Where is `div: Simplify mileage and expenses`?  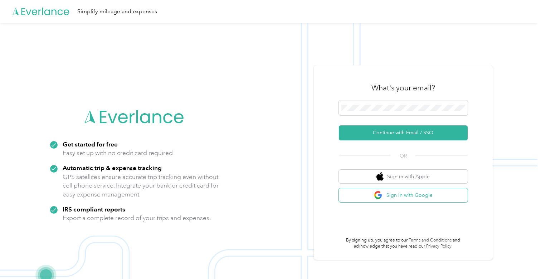
div: Simplify mileage and expenses is located at coordinates (117, 11).